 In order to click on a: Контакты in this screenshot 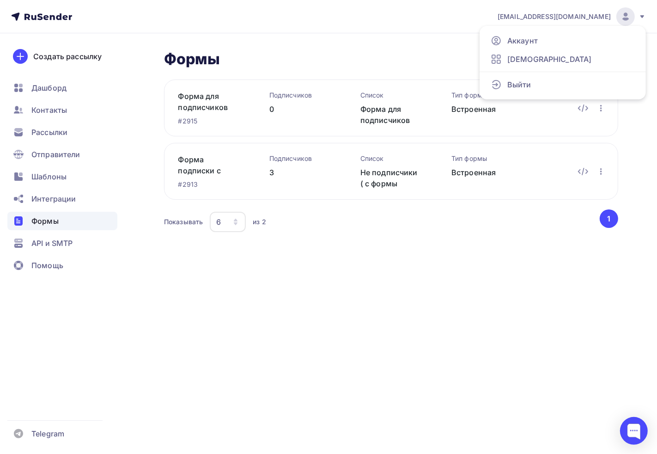, I will do `click(62, 110)`.